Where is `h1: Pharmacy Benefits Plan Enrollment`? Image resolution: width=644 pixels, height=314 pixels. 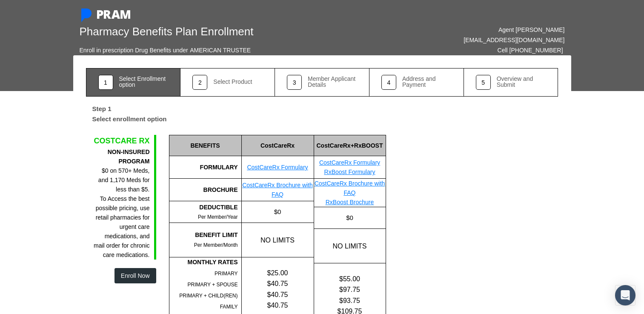 h1: Pharmacy Benefits Plan Enrollment is located at coordinates (197, 31).